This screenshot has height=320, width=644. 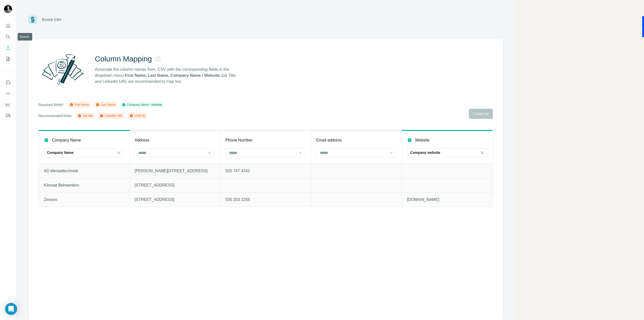 What do you see at coordinates (137, 116) in the screenshot?
I see `div: CRM ID` at bounding box center [137, 116].